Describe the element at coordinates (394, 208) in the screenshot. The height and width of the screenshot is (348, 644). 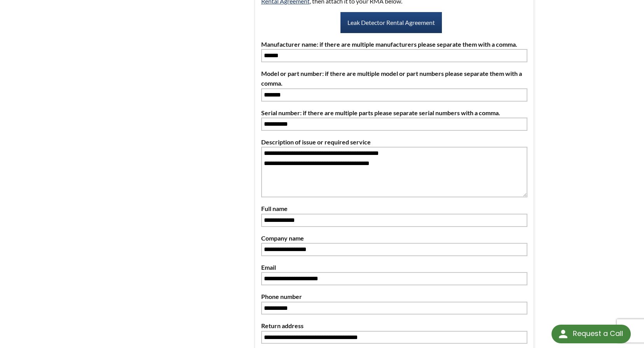
I see `label: Full name` at that location.